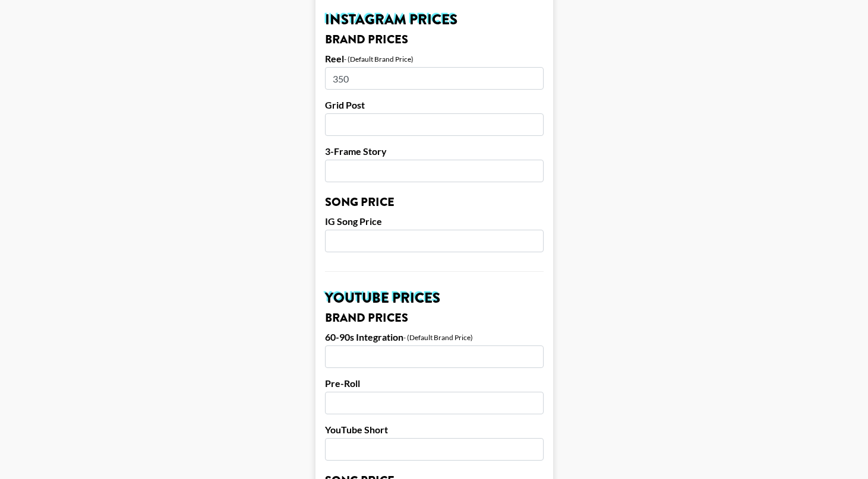 The height and width of the screenshot is (479, 868). What do you see at coordinates (435, 152) in the screenshot?
I see `label: 3-Frame Story` at bounding box center [435, 152].